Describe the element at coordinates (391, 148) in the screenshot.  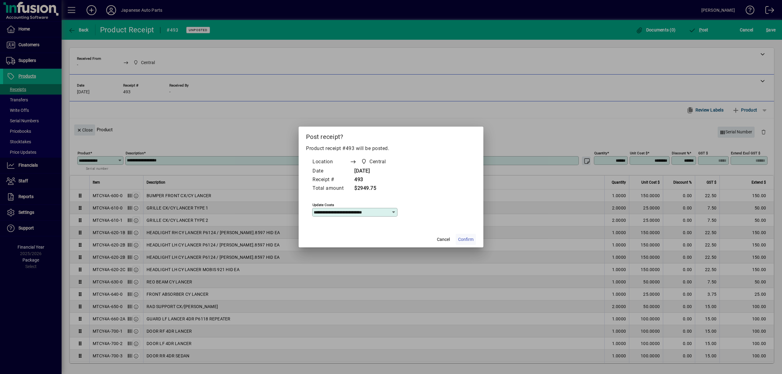
I see `p: Product receipt #493 will be posted.` at that location.